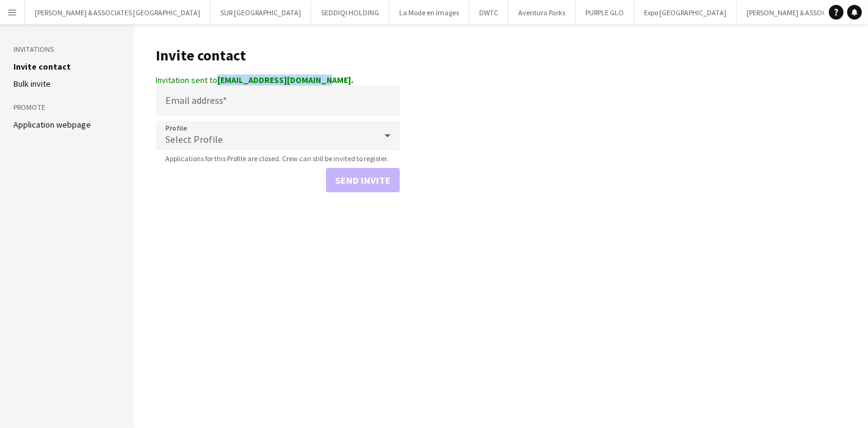 The width and height of the screenshot is (868, 428). I want to click on button: PURPLE GLO, so click(605, 12).